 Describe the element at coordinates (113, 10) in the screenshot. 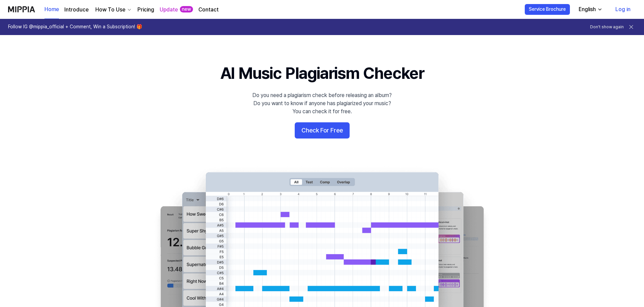

I see `button: How To Use` at that location.